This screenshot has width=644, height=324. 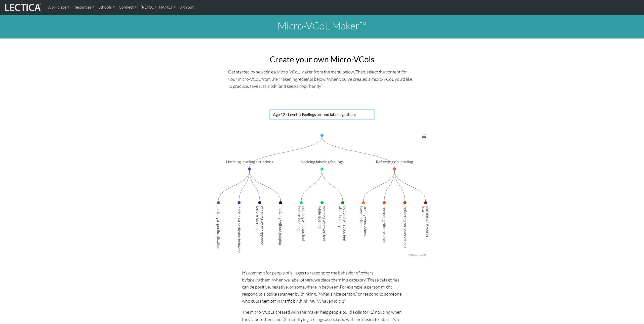 What do you see at coordinates (322, 169) in the screenshot?
I see `path: Noticing labeling feelings, value: 0.` at bounding box center [322, 169].